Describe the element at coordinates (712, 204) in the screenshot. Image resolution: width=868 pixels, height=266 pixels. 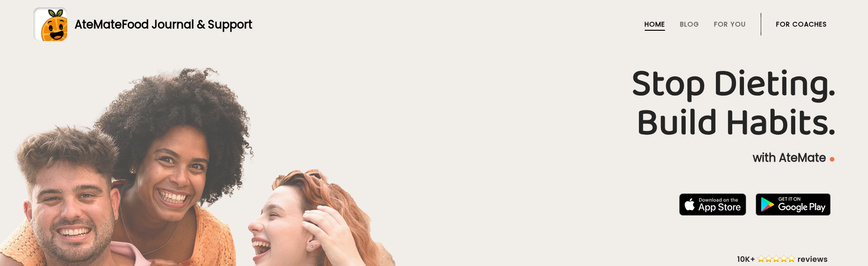
I see `img: badge-download-apple.svg` at that location.